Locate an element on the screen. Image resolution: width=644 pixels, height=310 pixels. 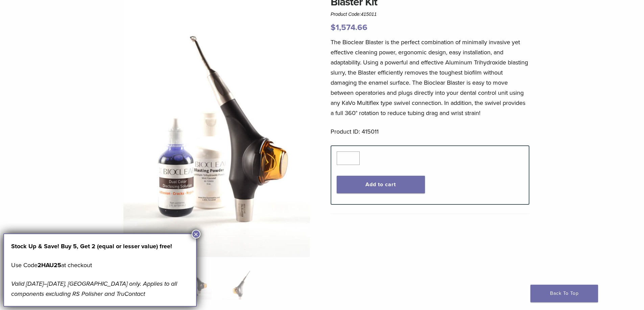
span: Product Code: is located at coordinates (353, 14).